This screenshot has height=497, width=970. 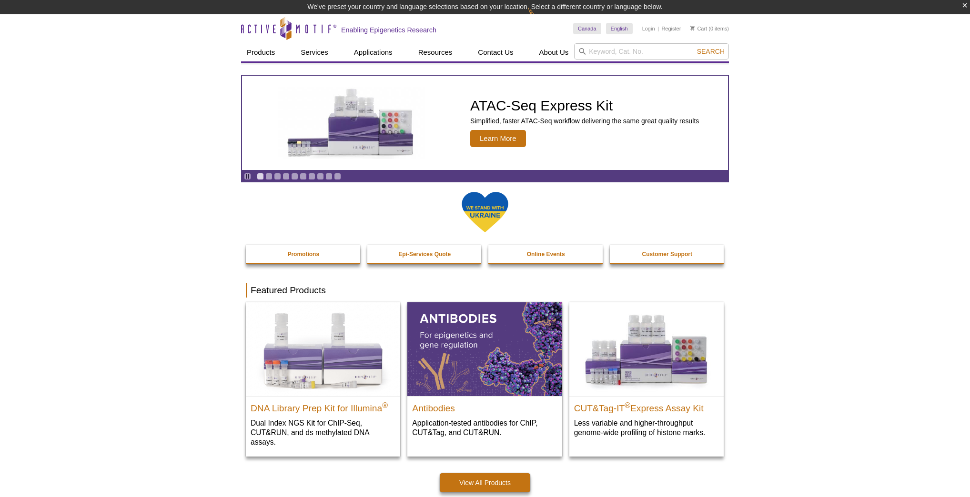 I want to click on strong: Promotions, so click(x=303, y=254).